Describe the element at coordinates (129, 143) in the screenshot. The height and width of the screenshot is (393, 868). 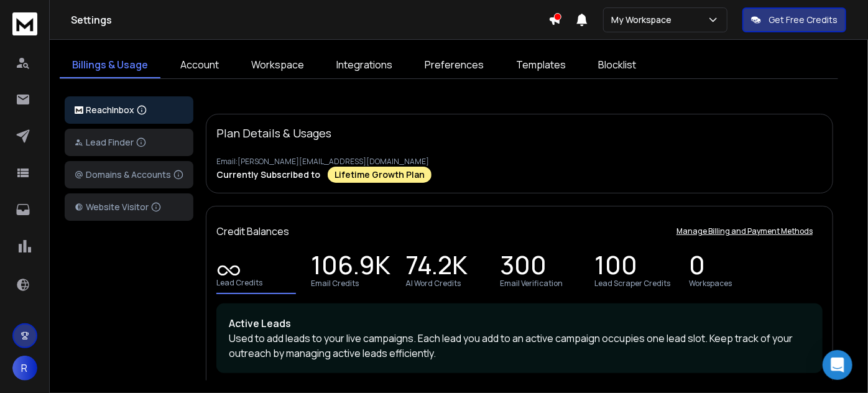
I see `button: Lead Finder` at that location.